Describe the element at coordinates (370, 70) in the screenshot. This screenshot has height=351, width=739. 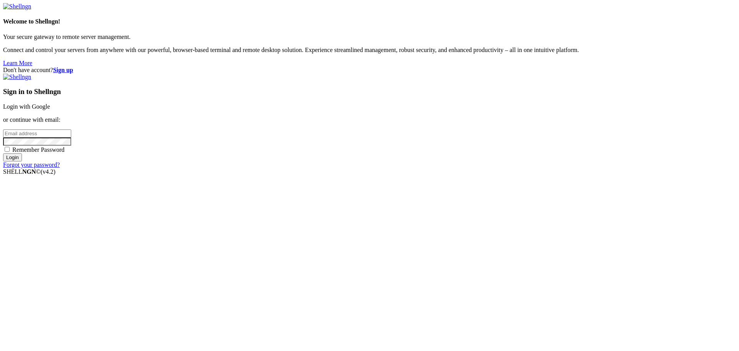
I see `div: Don't have account?` at that location.